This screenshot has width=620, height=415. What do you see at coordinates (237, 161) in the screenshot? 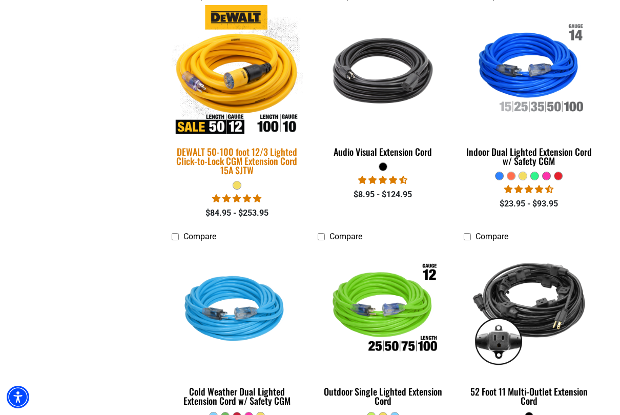
I see `div: DEWALT 50-100 foot 12/3 Lighted Click-to-Lock CGM Extension Cord 15A SJTW` at bounding box center [237, 161].